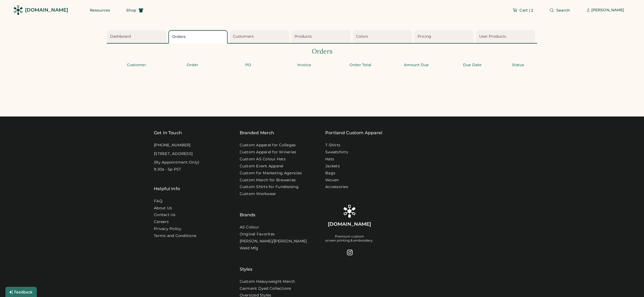  Describe the element at coordinates (269, 187) in the screenshot. I see `a: Custom Shirts for Fundraising` at that location.